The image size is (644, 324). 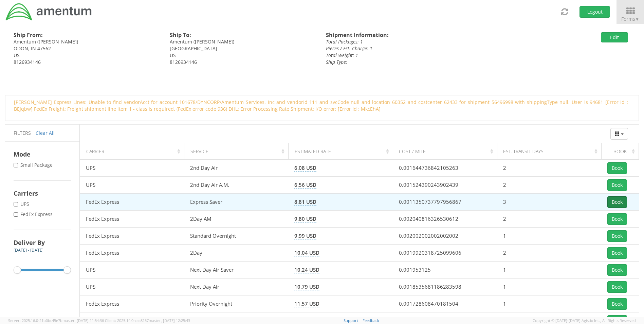 I want to click on td: 3, so click(x=549, y=202).